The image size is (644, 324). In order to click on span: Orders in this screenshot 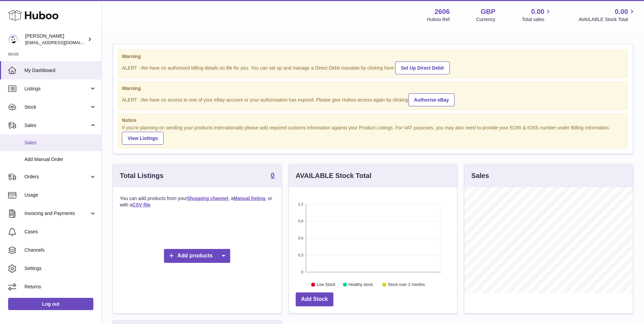, I will do `click(57, 176)`.